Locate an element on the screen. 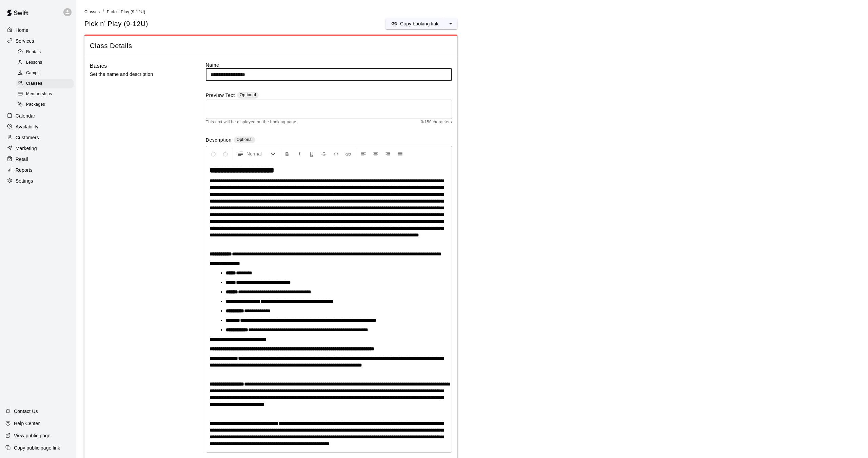 The height and width of the screenshot is (458, 868). div: Classes is located at coordinates (44, 84).